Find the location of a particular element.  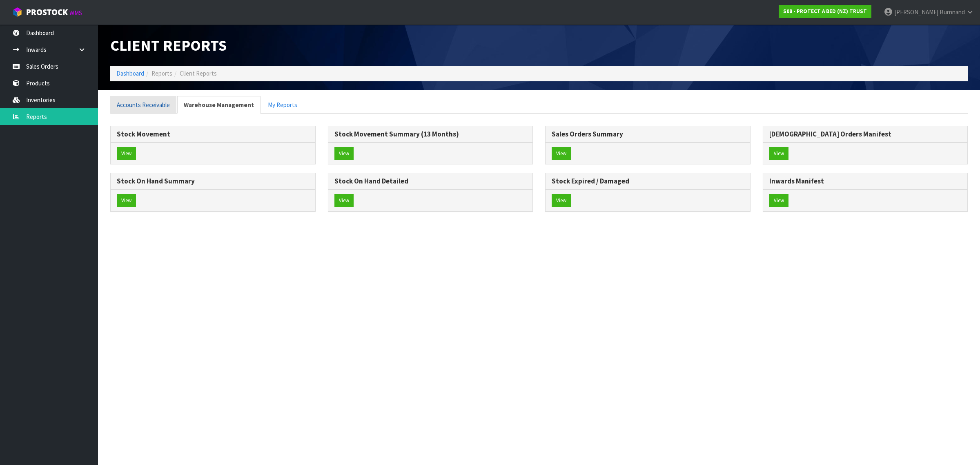

h3: Stock Movement is located at coordinates (212, 134).